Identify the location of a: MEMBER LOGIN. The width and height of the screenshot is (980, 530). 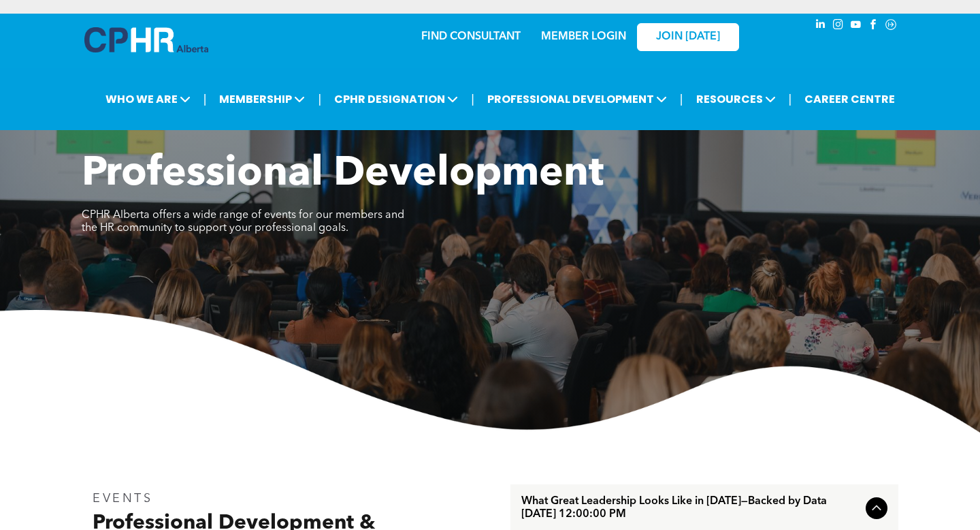
(583, 37).